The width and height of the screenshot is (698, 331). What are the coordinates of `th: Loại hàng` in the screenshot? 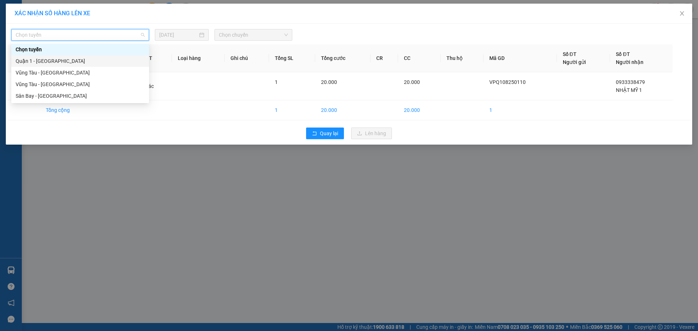 It's located at (198, 58).